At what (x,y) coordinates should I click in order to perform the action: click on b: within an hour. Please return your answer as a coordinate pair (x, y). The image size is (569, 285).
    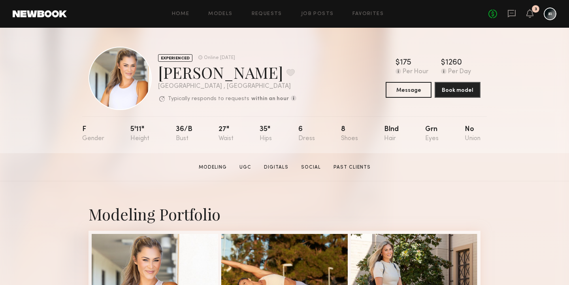
    Looking at the image, I should click on (270, 99).